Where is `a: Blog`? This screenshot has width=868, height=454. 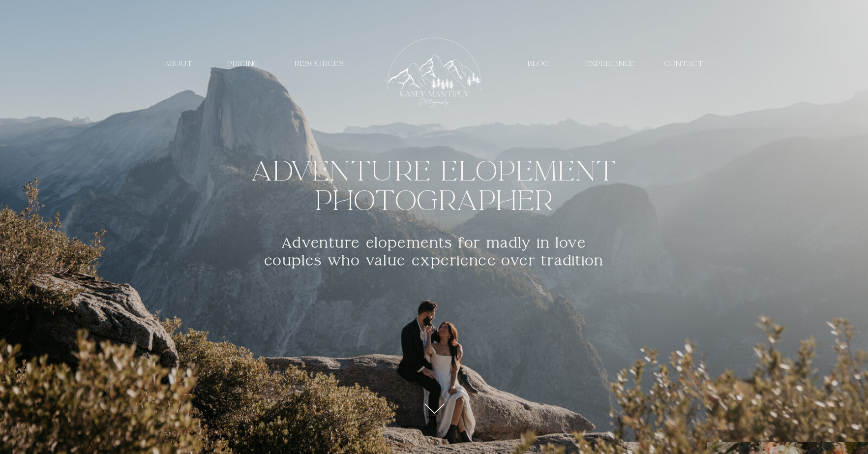
a: Blog is located at coordinates (539, 63).